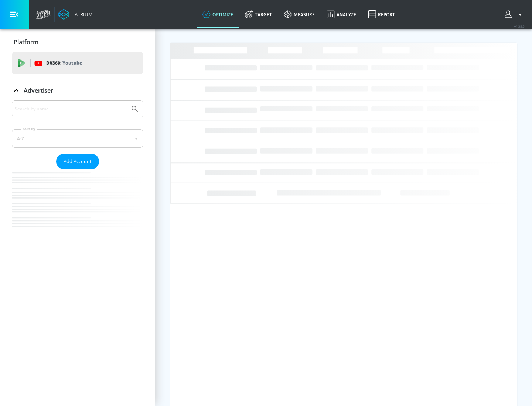 This screenshot has height=406, width=532. I want to click on span: Add Account, so click(78, 161).